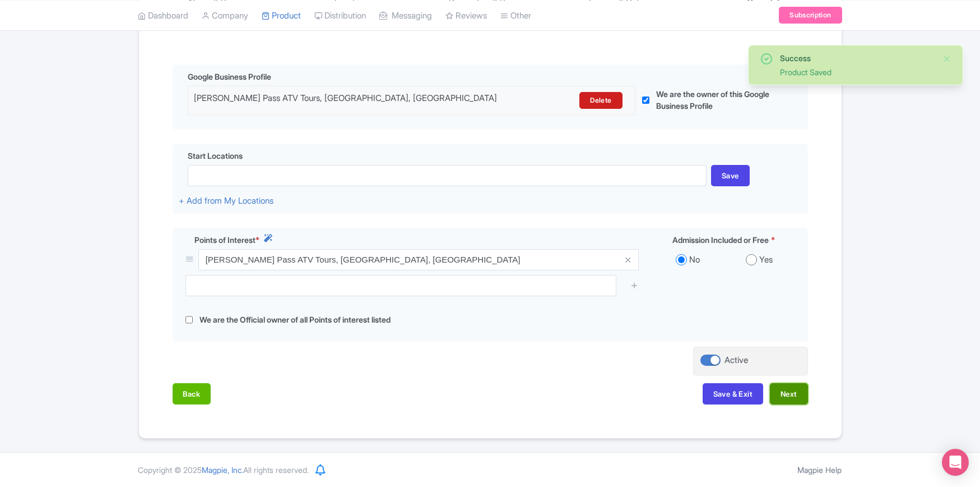 The image size is (980, 487). Describe the element at coordinates (229, 77) in the screenshot. I see `span: Google Business Profile` at that location.